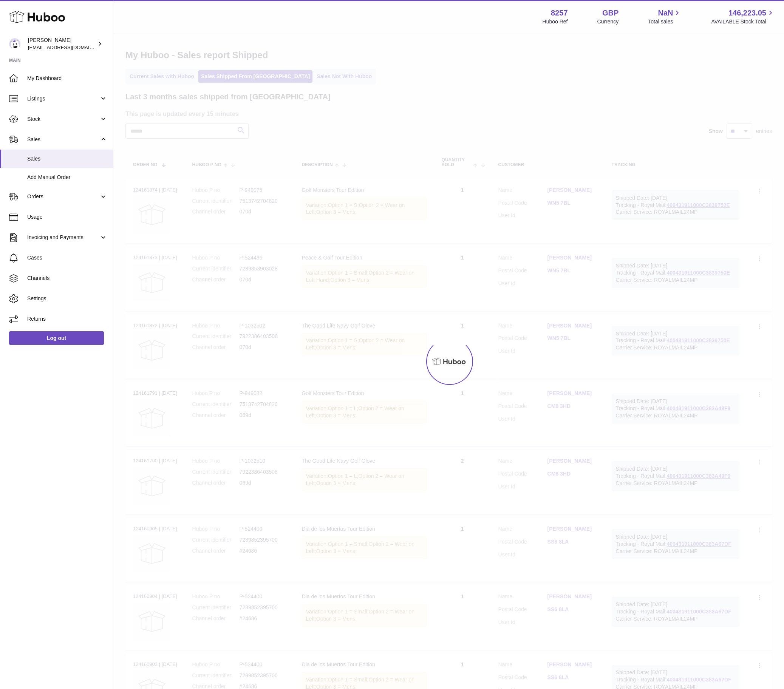 This screenshot has width=784, height=689. Describe the element at coordinates (743, 21) in the screenshot. I see `span: AVAILABLE Stock Total` at that location.